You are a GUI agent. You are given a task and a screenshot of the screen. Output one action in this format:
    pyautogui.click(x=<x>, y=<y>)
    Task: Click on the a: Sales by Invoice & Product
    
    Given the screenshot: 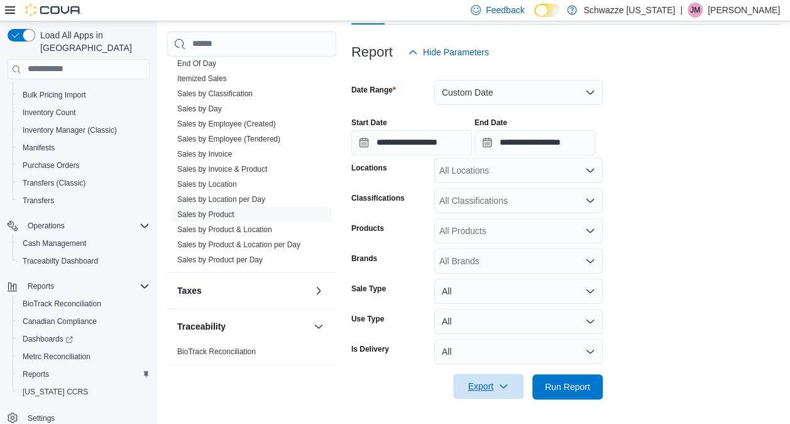 What is the action you would take?
    pyautogui.click(x=222, y=169)
    